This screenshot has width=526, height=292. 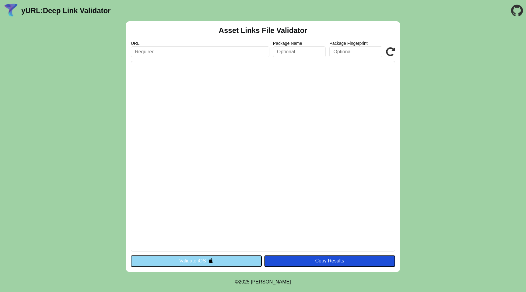 I want to click on button: Copy Results, so click(x=330, y=261).